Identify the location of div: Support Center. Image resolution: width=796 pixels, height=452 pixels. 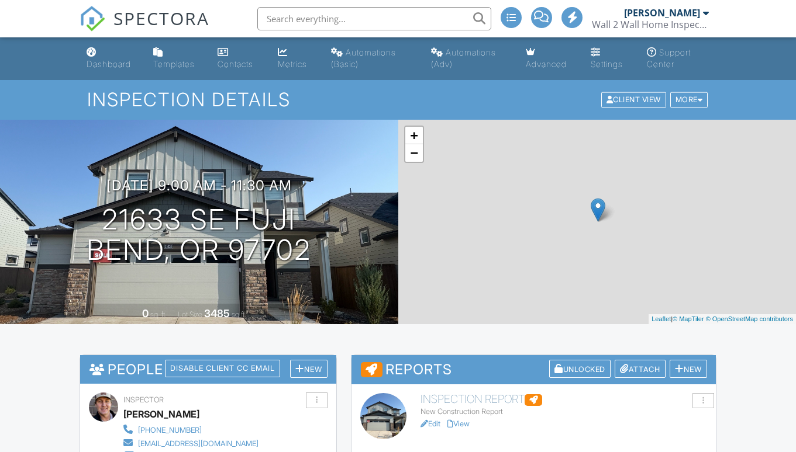
(668, 58).